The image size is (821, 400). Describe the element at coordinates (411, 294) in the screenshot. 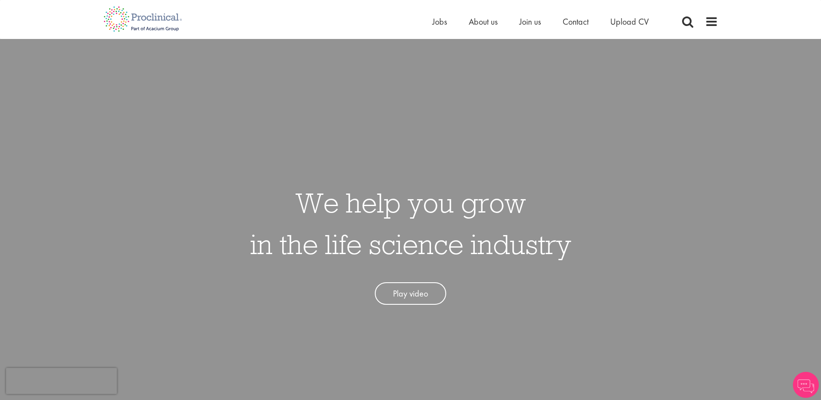

I see `a: Play video` at that location.